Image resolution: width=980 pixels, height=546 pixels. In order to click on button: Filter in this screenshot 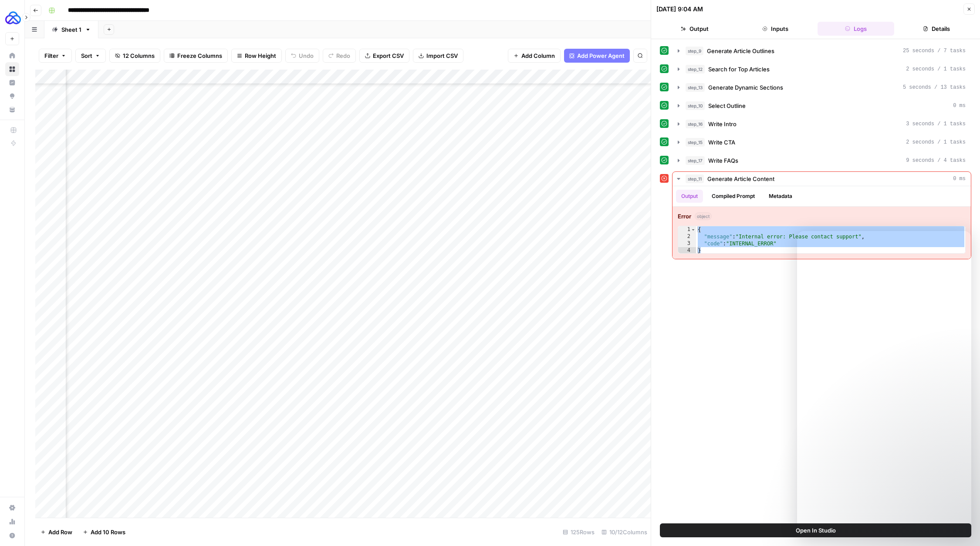, I will do `click(55, 56)`.